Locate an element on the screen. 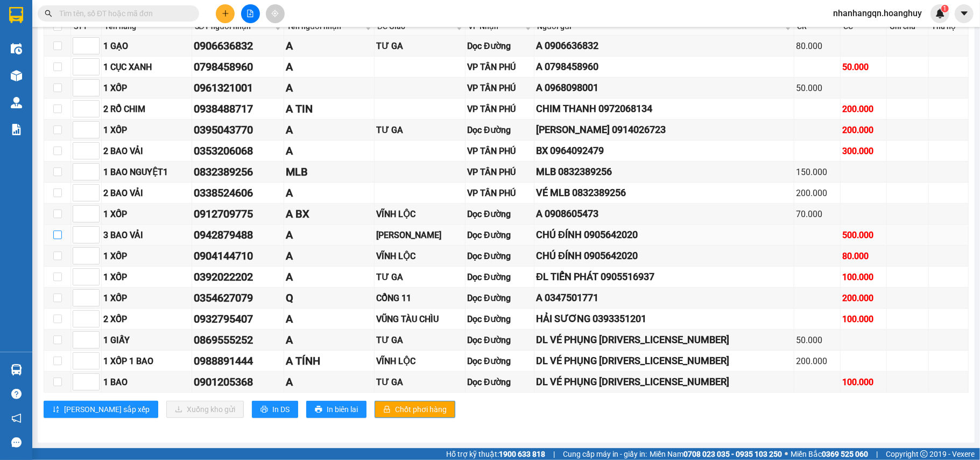 Image resolution: width=980 pixels, height=460 pixels. div: 0942879488 is located at coordinates (238, 235).